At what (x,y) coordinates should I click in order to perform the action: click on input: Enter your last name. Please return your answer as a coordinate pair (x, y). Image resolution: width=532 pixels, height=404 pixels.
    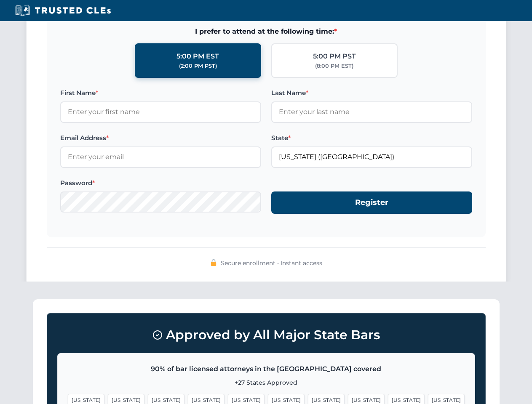
    Looking at the image, I should click on (371, 112).